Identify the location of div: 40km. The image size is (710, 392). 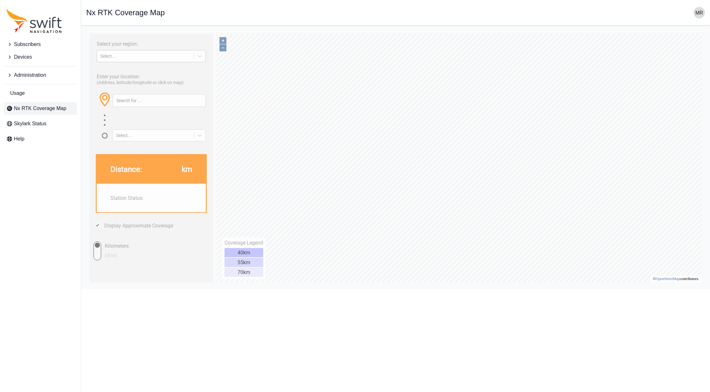
(158, 222).